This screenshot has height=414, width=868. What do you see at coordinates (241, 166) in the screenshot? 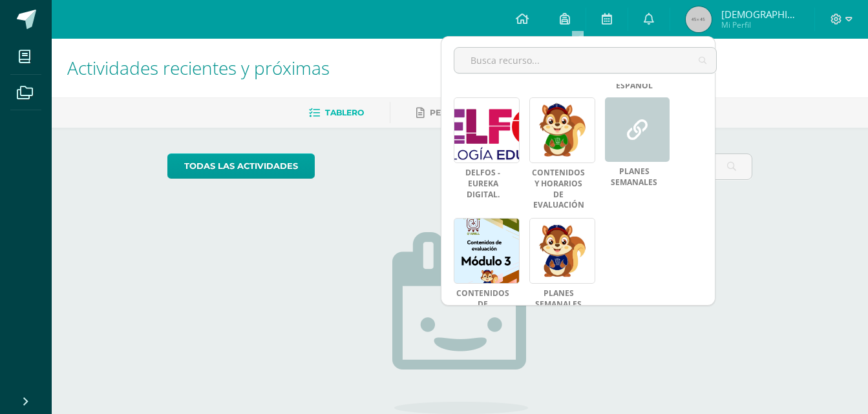
I see `a: todas las Actividades` at bounding box center [241, 166].